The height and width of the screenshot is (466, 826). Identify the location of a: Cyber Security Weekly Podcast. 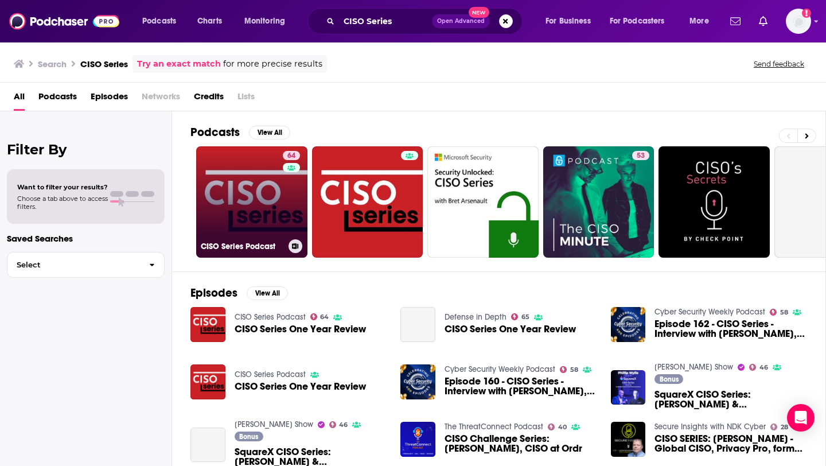
(500, 369).